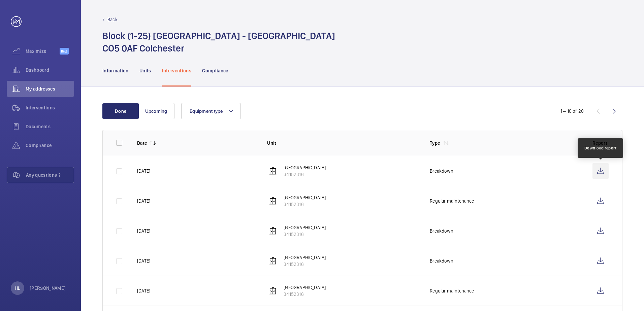  Describe the element at coordinates (601, 148) in the screenshot. I see `div: Download report` at that location.